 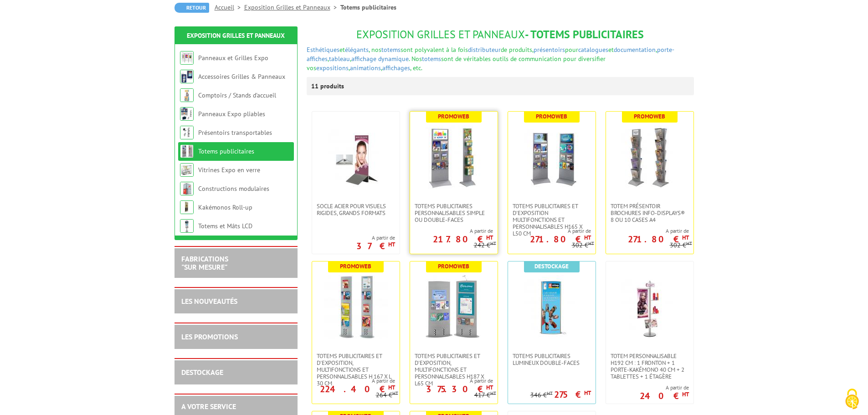 What do you see at coordinates (552, 157) in the screenshot?
I see `img: Totems publicitaires et d'exposition multifonctions et personnalisables H165 x L50 cm` at bounding box center [552, 157].